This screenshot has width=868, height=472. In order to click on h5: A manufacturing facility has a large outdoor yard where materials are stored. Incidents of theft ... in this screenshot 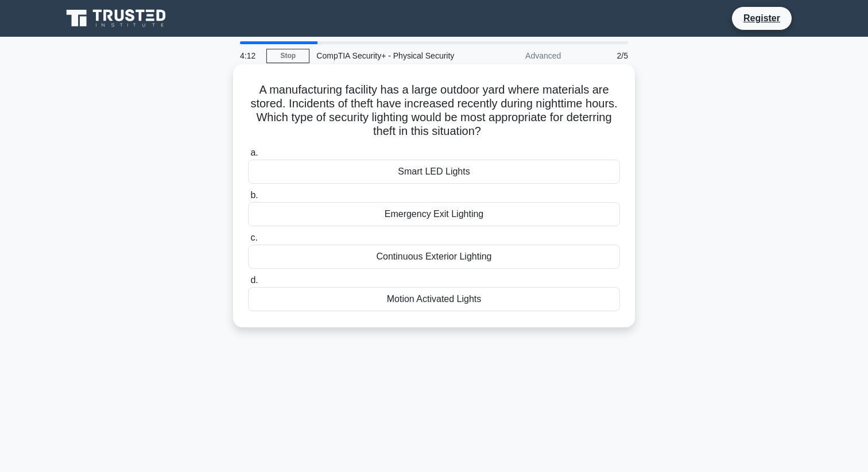, I will do `click(434, 111)`.